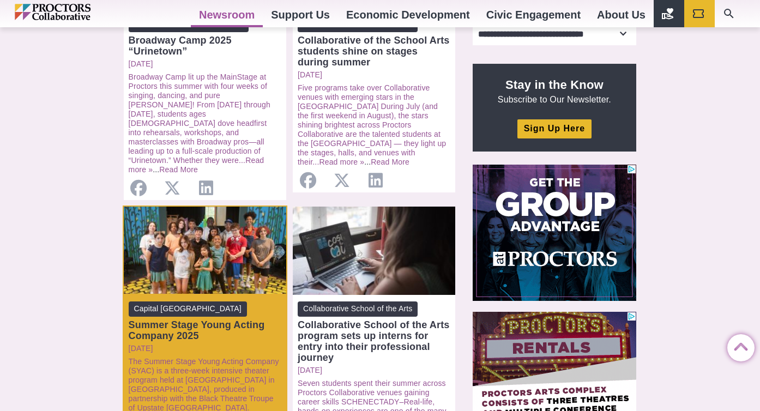 This screenshot has height=411, width=760. What do you see at coordinates (554, 91) in the screenshot?
I see `p: Subscribe to Our Newsletter.` at bounding box center [554, 91].